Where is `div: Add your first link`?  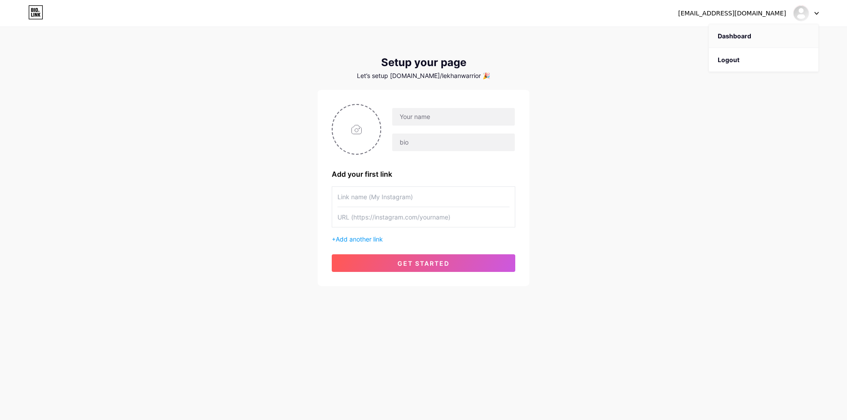
div: Add your first link is located at coordinates (423, 174).